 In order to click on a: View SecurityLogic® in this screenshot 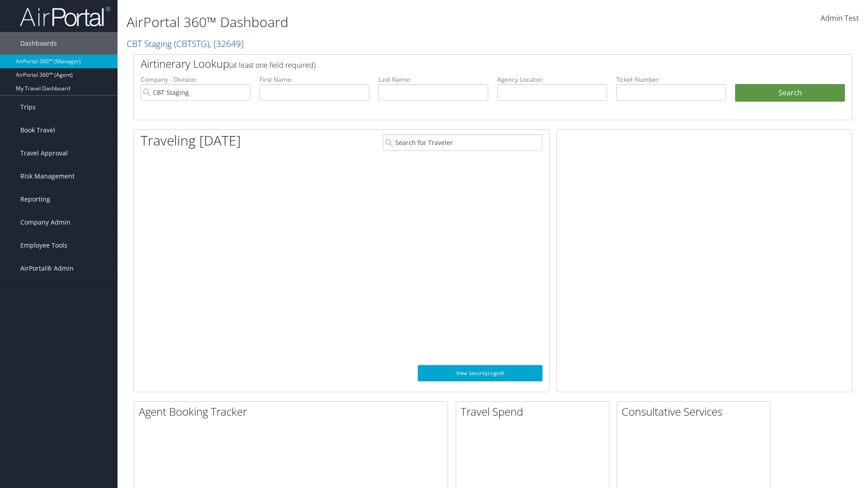, I will do `click(480, 373)`.